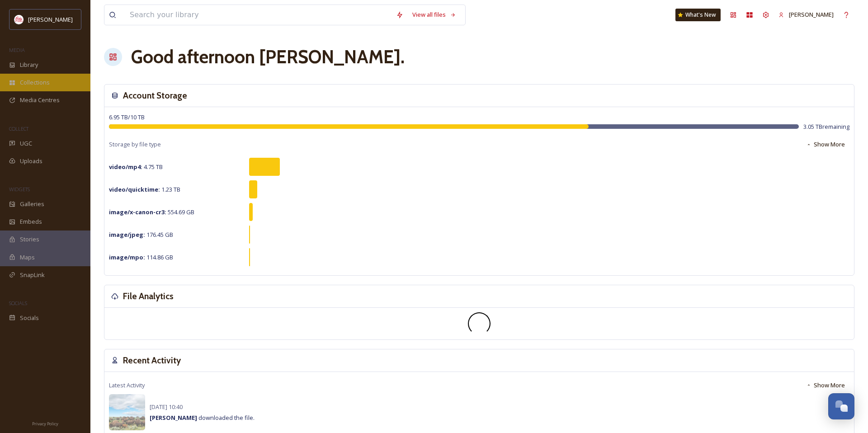 The height and width of the screenshot is (433, 868). I want to click on span: Media Centres, so click(40, 100).